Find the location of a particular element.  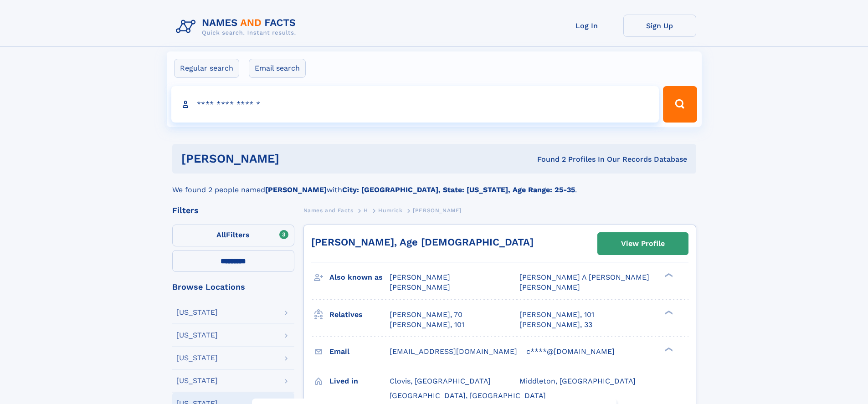

div: We found 2 people named with . is located at coordinates (434, 185).